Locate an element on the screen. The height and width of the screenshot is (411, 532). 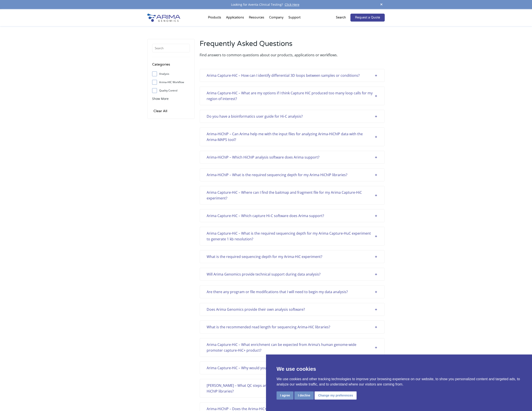
div: Arima Capture-HiC – Why would you perform both pre and post capture sequencing? is located at coordinates (292, 368).